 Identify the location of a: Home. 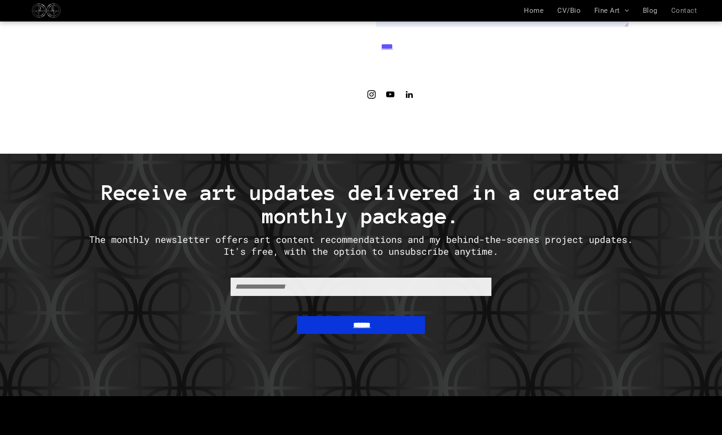
(533, 11).